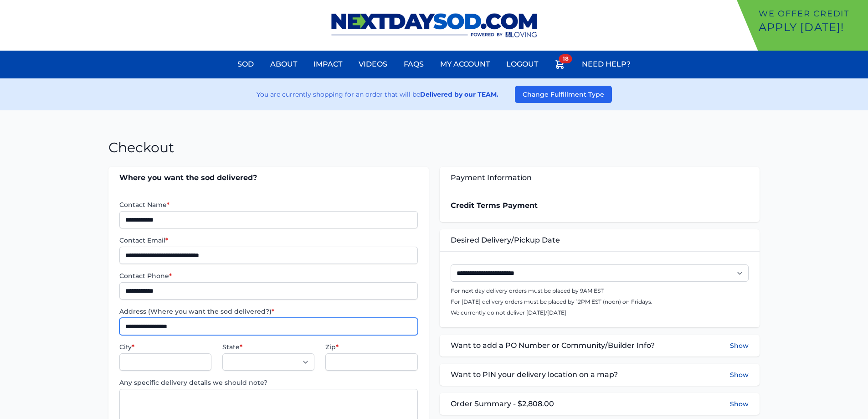 The image size is (868, 419). What do you see at coordinates (268, 347) in the screenshot?
I see `label: State` at bounding box center [268, 347].